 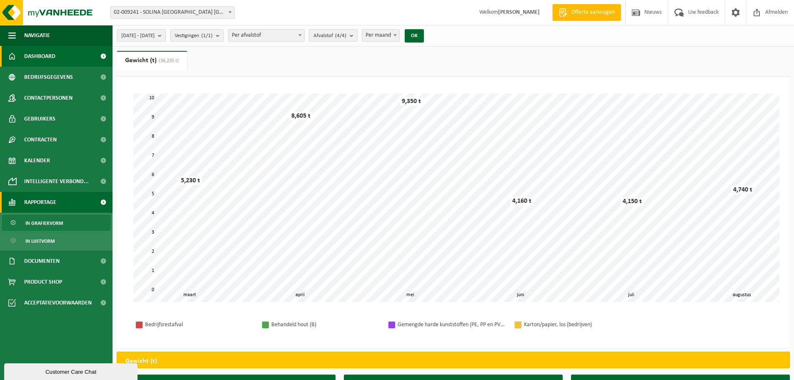 I want to click on span: In grafiekvorm, so click(x=44, y=223).